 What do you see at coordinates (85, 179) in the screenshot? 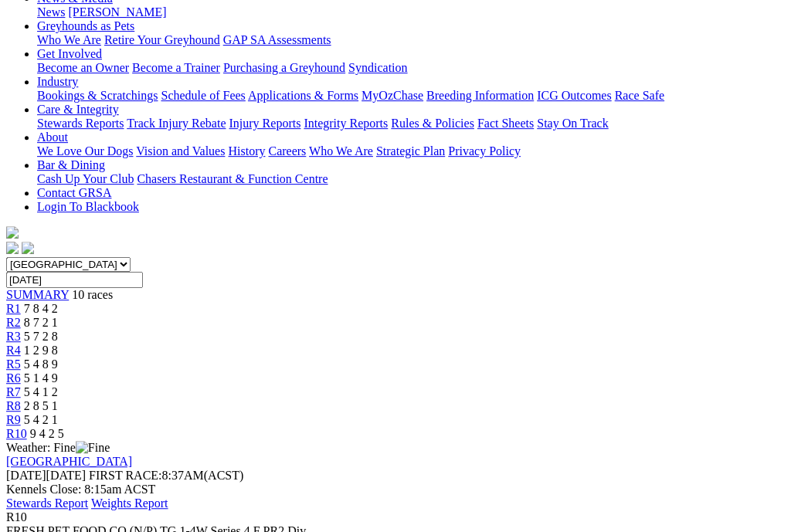
I see `a: Cash Up Your Club` at bounding box center [85, 179].